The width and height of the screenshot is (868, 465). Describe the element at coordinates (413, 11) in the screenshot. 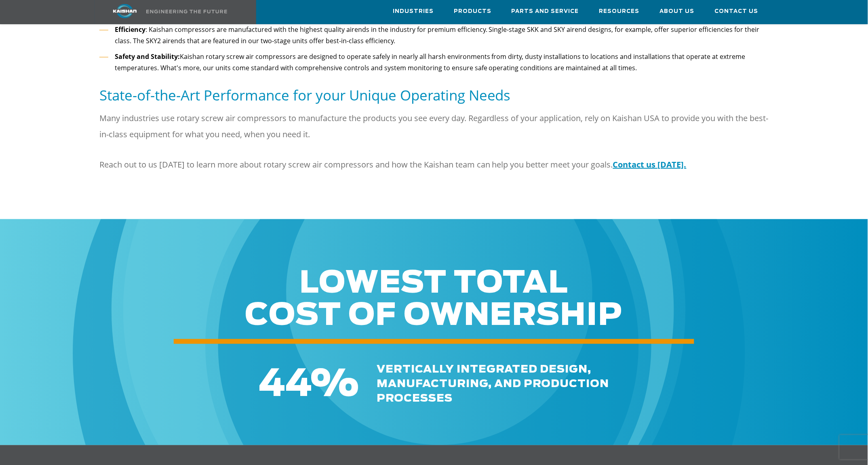

I see `span: Industries` at that location.